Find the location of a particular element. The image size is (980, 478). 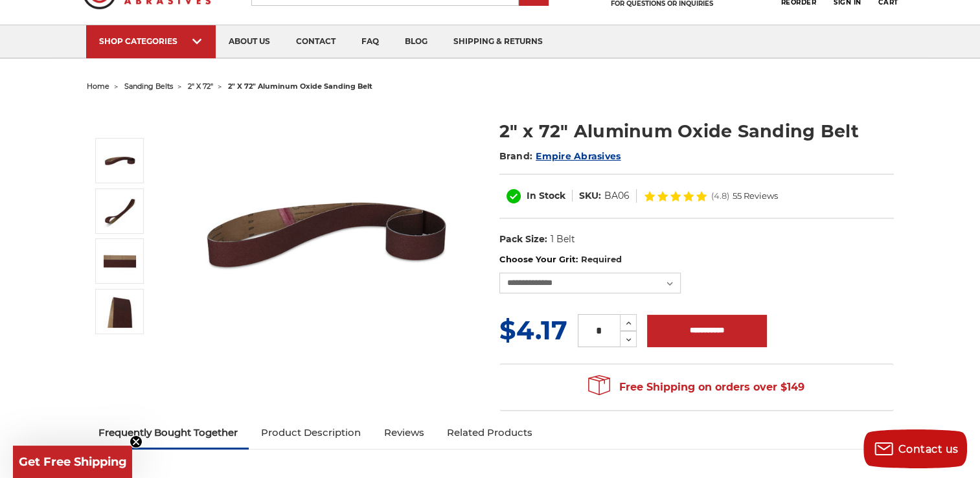

dt: SKU: is located at coordinates (590, 195).